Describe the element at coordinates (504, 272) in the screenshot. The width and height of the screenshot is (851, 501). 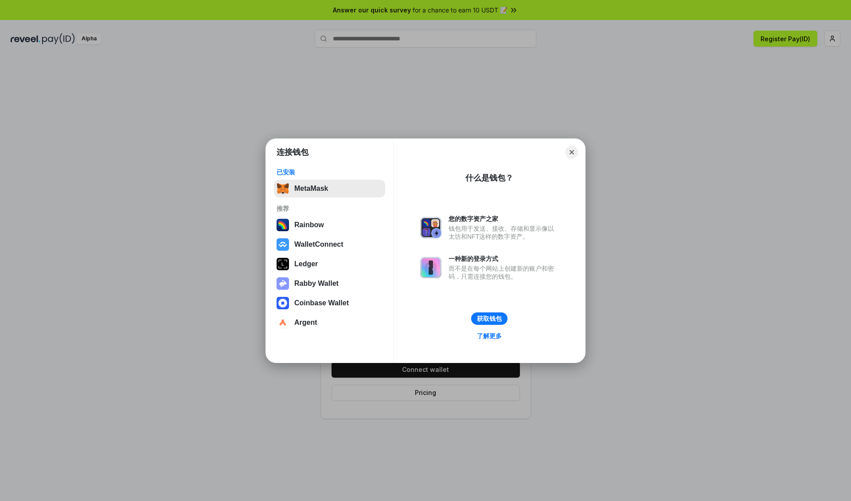
I see `div: 而不是在每个网站上创建新的账户和密码，只需连接您的钱包。` at that location.